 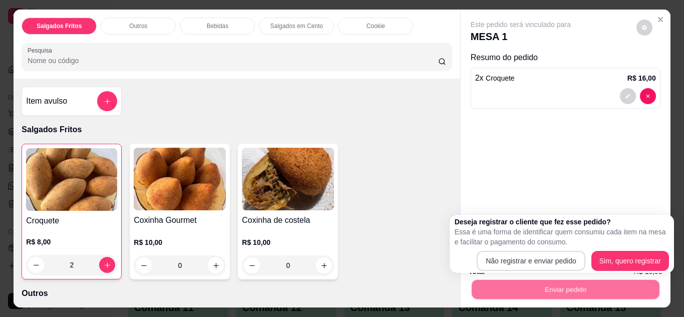 I want to click on button: Sim, quero registrar, so click(x=630, y=261).